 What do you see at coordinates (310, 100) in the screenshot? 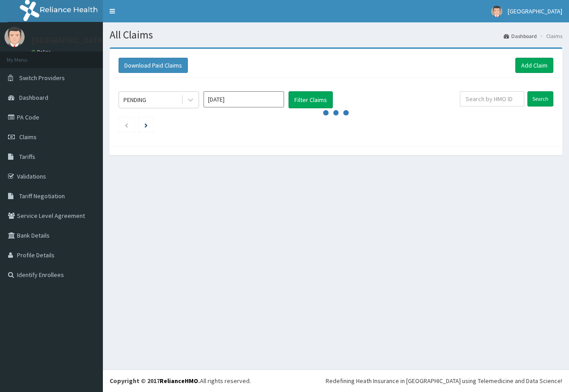
I see `button: Filter Claims` at bounding box center [310, 100].